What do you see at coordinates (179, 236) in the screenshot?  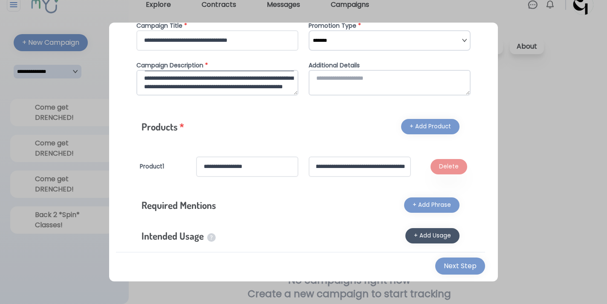 I see `h4: Intended Usage` at bounding box center [179, 236].